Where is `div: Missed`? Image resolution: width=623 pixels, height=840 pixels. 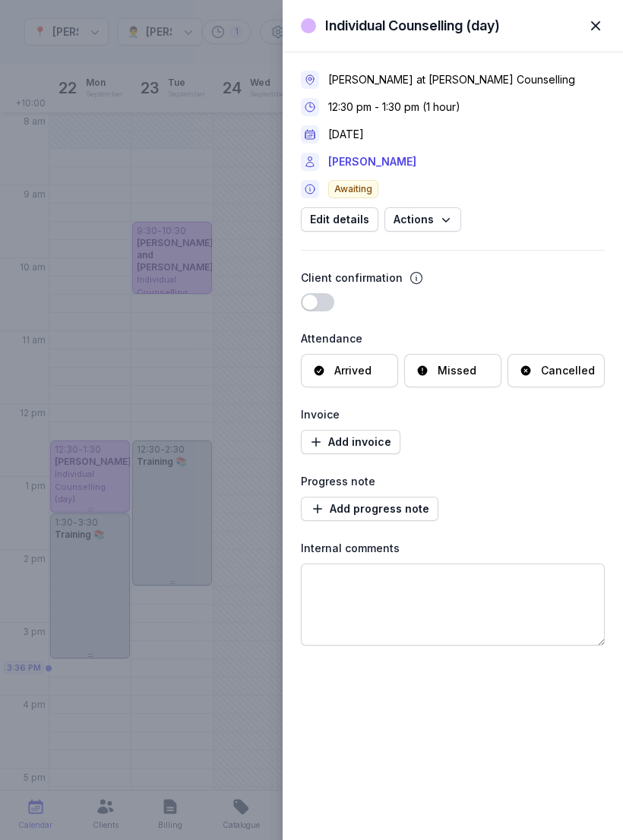 div: Missed is located at coordinates (457, 371).